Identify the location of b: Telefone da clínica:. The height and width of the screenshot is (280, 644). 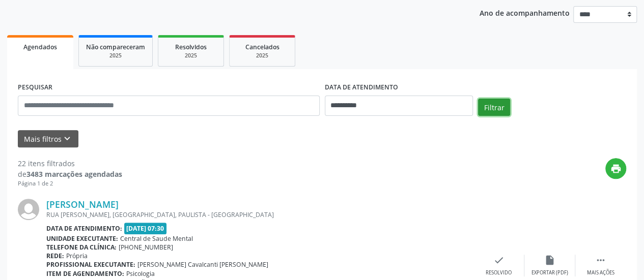
(82, 247).